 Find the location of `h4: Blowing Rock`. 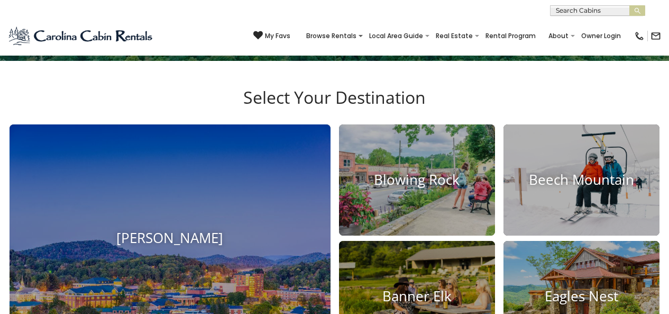

h4: Blowing Rock is located at coordinates (417, 179).